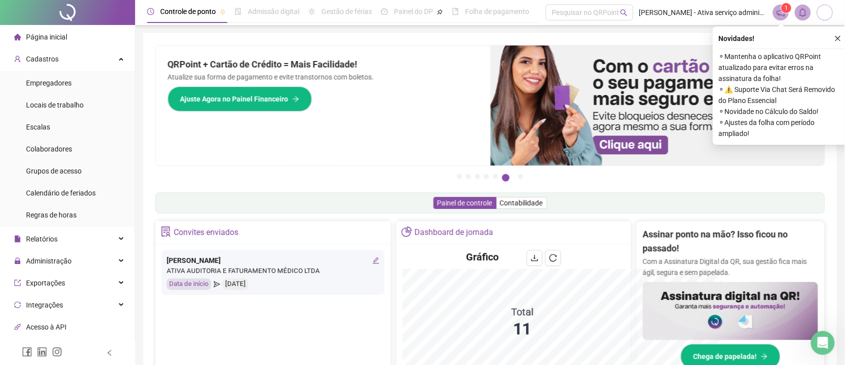  I want to click on span: Exportações, so click(46, 283).